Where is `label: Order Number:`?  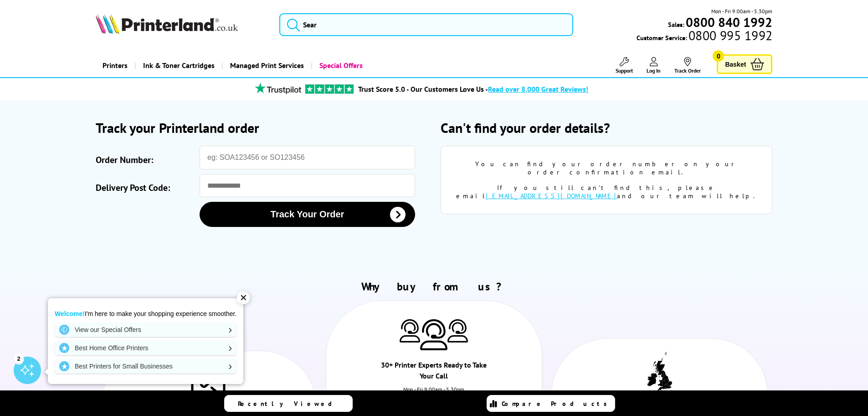 label: Order Number: is located at coordinates (145, 160).